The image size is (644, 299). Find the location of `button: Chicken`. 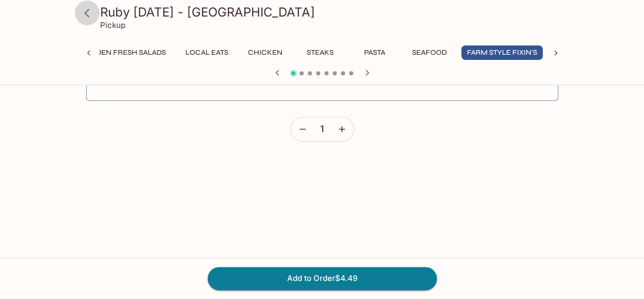

button: Chicken is located at coordinates (266, 53).